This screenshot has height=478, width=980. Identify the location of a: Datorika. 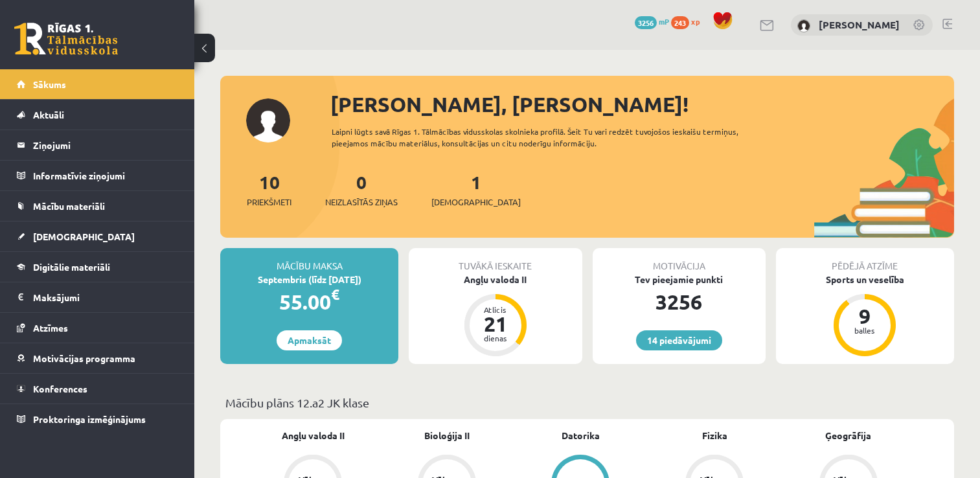
(580, 435).